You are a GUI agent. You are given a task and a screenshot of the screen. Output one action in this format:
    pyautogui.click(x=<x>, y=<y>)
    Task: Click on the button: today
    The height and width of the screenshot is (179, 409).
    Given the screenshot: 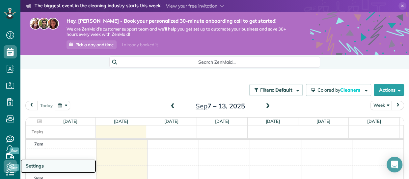 What is the action you would take?
    pyautogui.click(x=46, y=105)
    